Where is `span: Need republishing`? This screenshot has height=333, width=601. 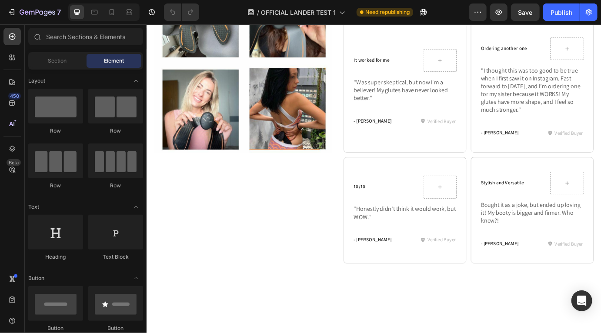
span: Need republishing is located at coordinates (387, 12).